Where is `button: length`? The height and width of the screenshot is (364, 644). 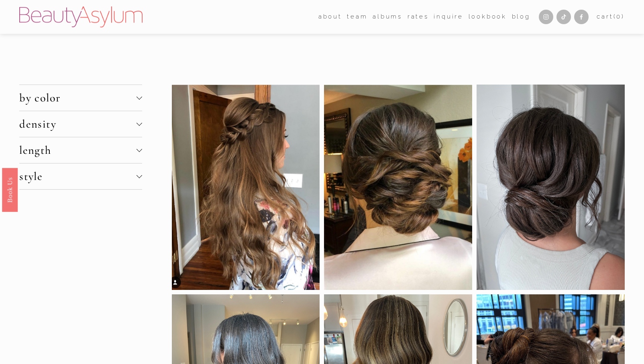 button: length is located at coordinates (80, 150).